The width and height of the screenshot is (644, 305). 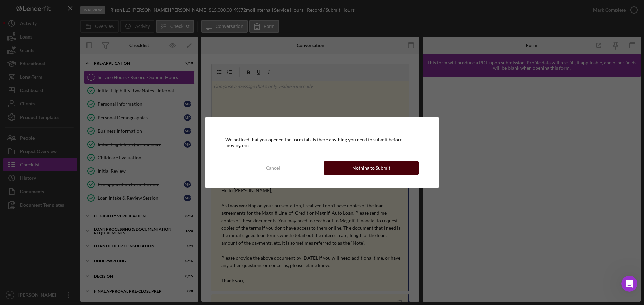 I want to click on div: Nothing to Submit, so click(x=371, y=168).